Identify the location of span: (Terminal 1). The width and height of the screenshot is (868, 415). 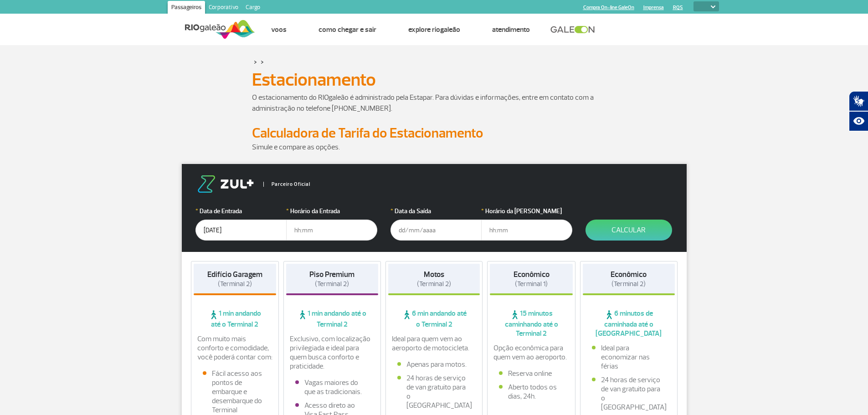
(531, 284).